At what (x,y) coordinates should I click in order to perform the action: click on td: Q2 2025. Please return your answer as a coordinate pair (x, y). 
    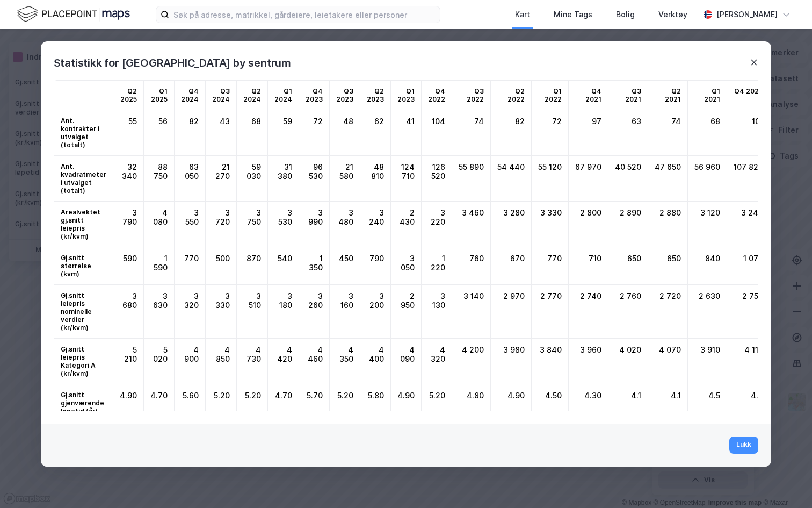
    Looking at the image, I should click on (128, 95).